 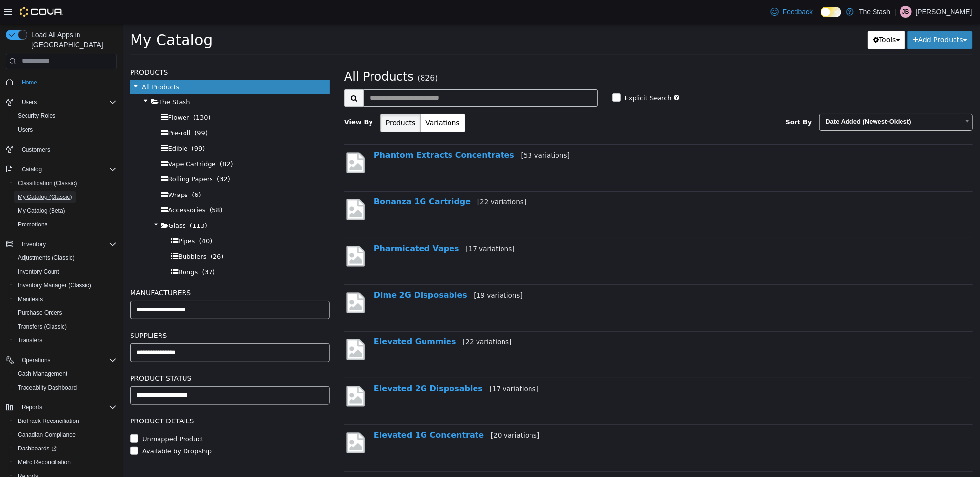 I want to click on a: Home, so click(x=29, y=83).